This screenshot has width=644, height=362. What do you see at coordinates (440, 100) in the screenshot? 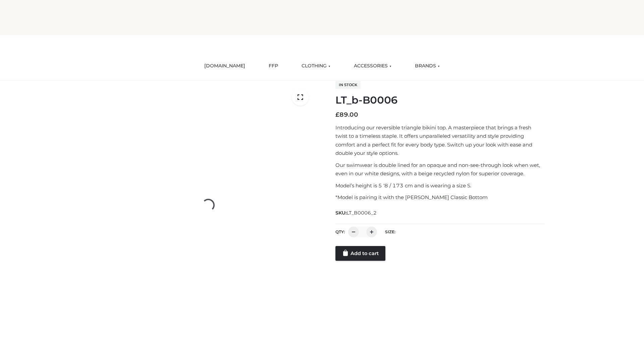
I see `h1: LT_b-B0006` at bounding box center [440, 100].